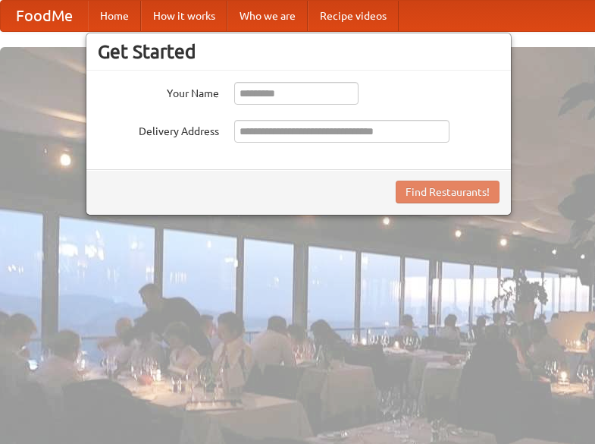 This screenshot has height=444, width=595. Describe the element at coordinates (115, 16) in the screenshot. I see `a: Home` at that location.